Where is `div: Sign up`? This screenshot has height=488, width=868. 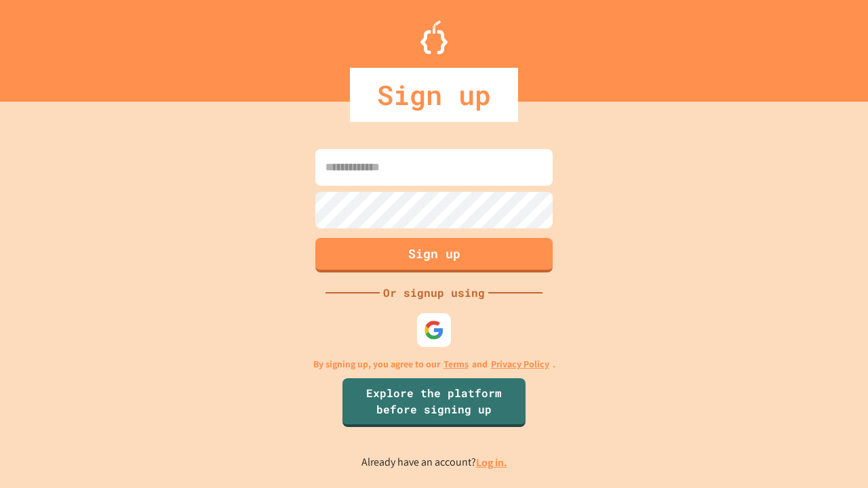
div: Sign up is located at coordinates (434, 95).